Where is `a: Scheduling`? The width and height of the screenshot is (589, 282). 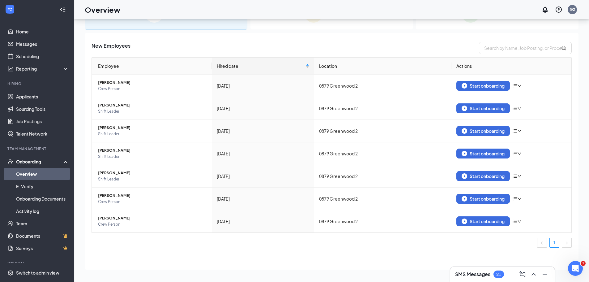
a: Scheduling is located at coordinates (42, 56).